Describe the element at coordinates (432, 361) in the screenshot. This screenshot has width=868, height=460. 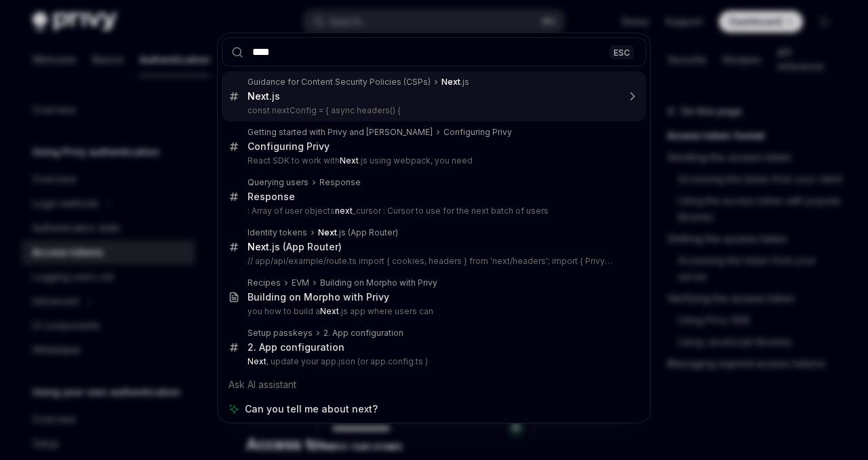
I see `p: , update your app.json (or app.config.ts )` at that location.